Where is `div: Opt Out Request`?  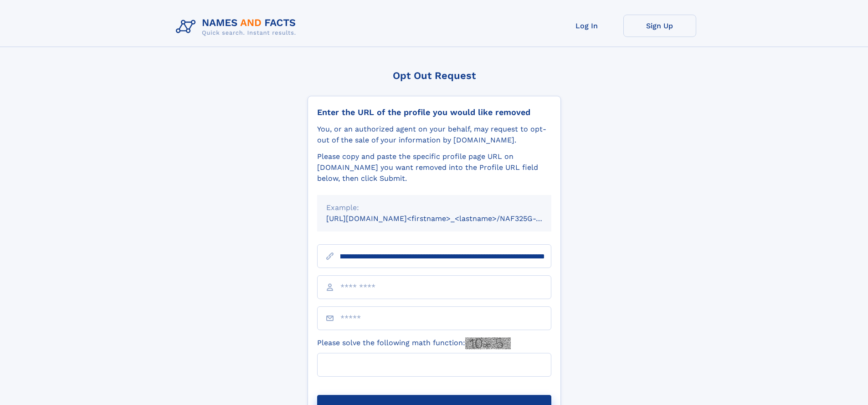
div: Opt Out Request is located at coordinates (434, 75).